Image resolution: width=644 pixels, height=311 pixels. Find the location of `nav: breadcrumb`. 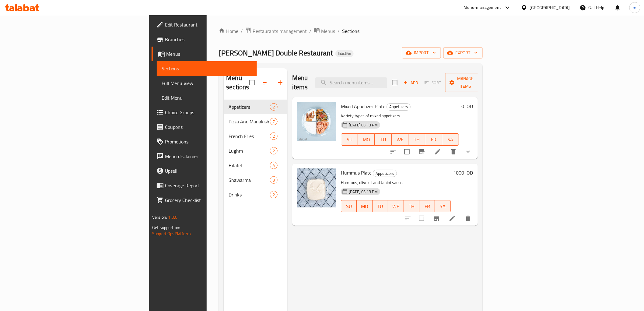

nav: breadcrumb is located at coordinates (351, 31).